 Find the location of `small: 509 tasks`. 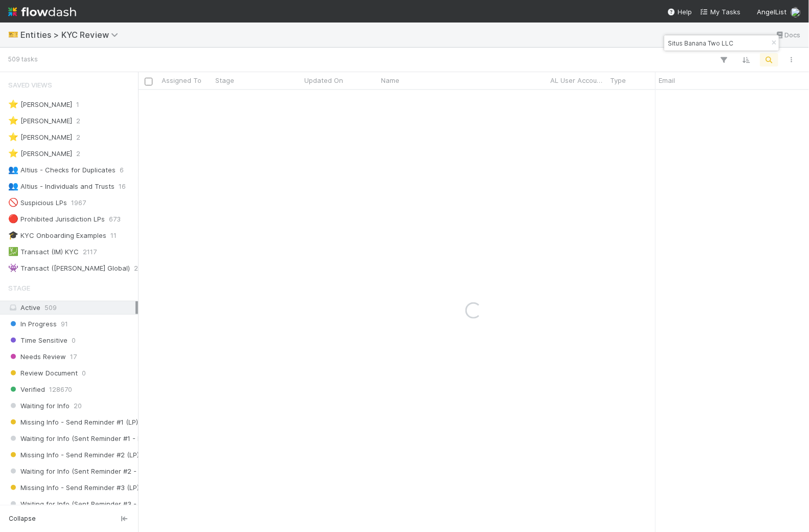

small: 509 tasks is located at coordinates (23, 60).